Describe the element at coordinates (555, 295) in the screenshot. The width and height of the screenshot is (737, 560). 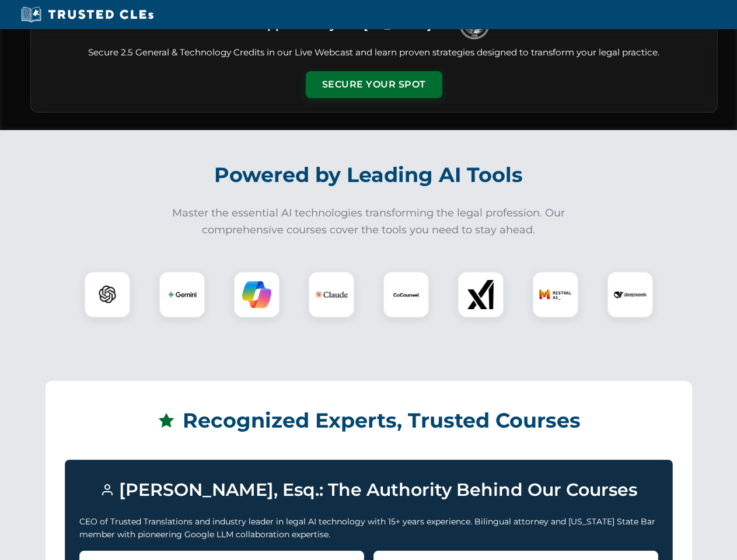
I see `div: Mistral AI` at that location.